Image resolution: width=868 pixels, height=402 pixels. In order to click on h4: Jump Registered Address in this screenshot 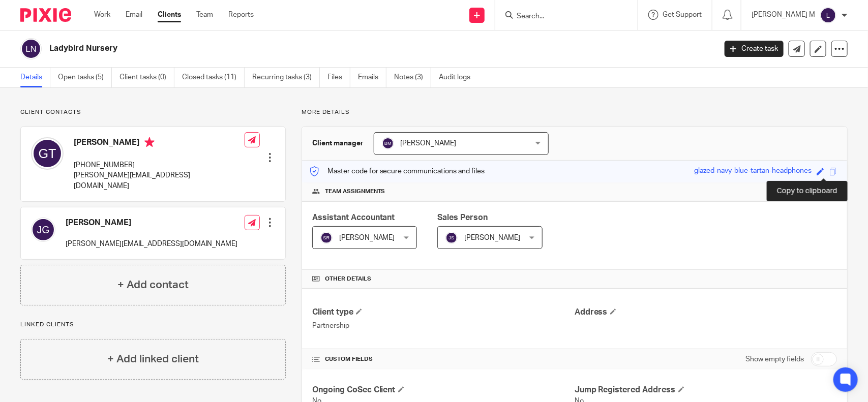, I will do `click(706, 391)`.